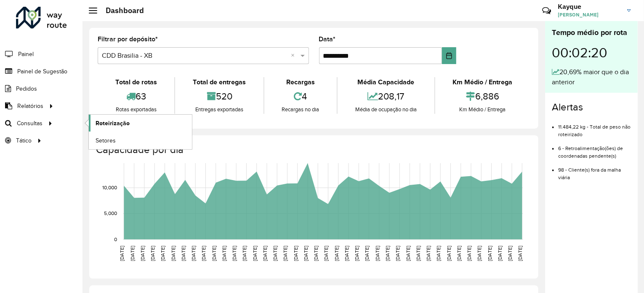 The width and height of the screenshot is (644, 293). I want to click on div: Recargas no dia, so click(300, 110).